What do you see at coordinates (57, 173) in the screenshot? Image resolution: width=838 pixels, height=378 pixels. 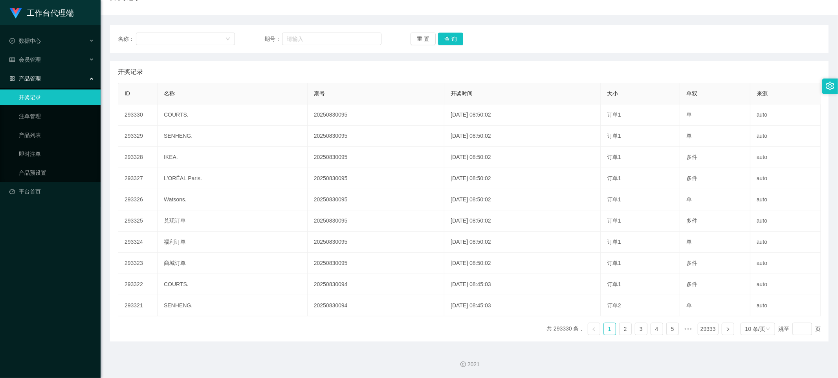 I see `a: 产品预设置` at bounding box center [57, 173].